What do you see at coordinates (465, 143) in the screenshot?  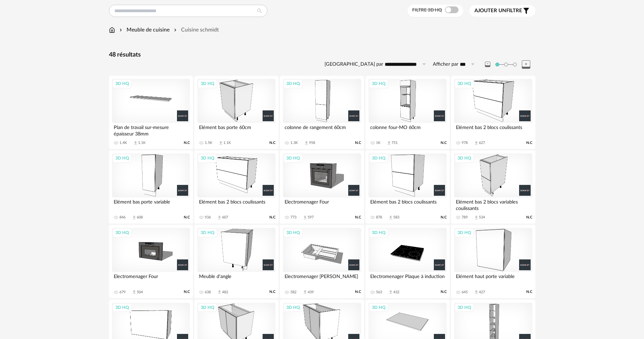 I see `div: 978` at bounding box center [465, 143].